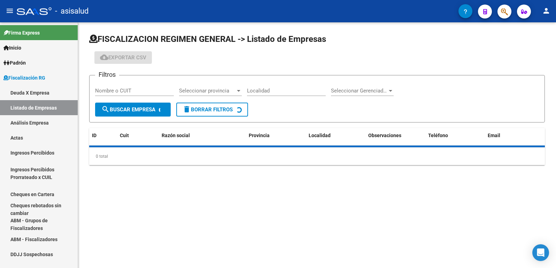 The height and width of the screenshot is (268, 556). Describe the element at coordinates (317, 156) in the screenshot. I see `div: 0 total` at that location.